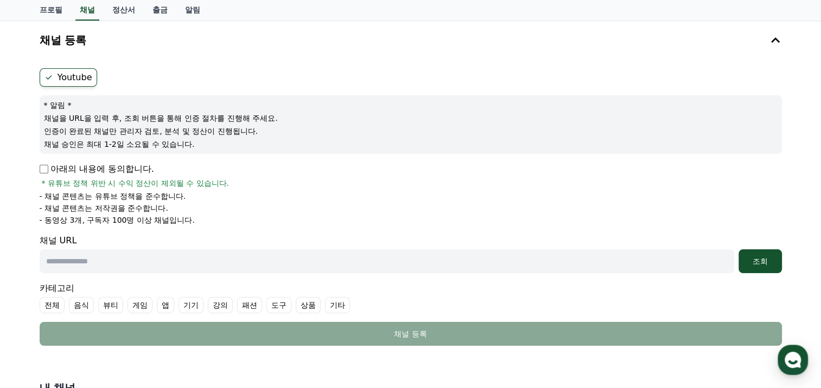 The height and width of the screenshot is (388, 821). What do you see at coordinates (411, 254) in the screenshot?
I see `div: 채널 URL` at bounding box center [411, 254].